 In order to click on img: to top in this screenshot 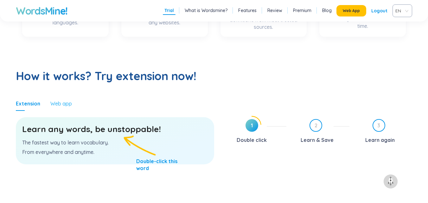, I will do `click(391, 182)`.